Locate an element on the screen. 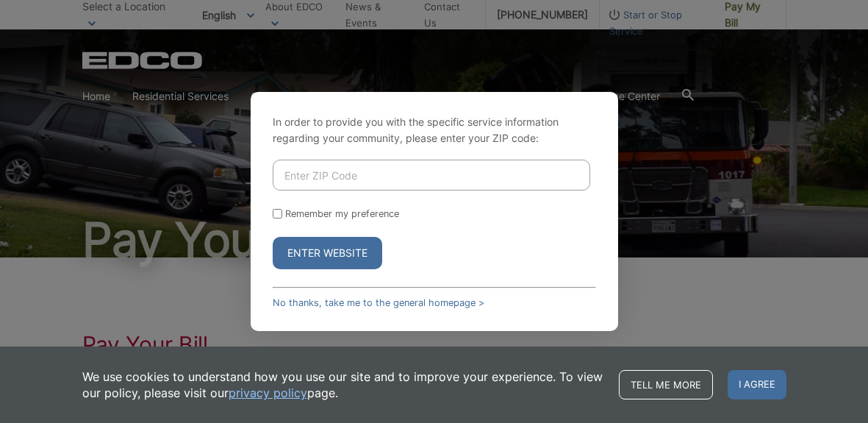 This screenshot has height=423, width=868. p: In order to provide you with the specific service information regarding your community, please en... is located at coordinates (434, 130).